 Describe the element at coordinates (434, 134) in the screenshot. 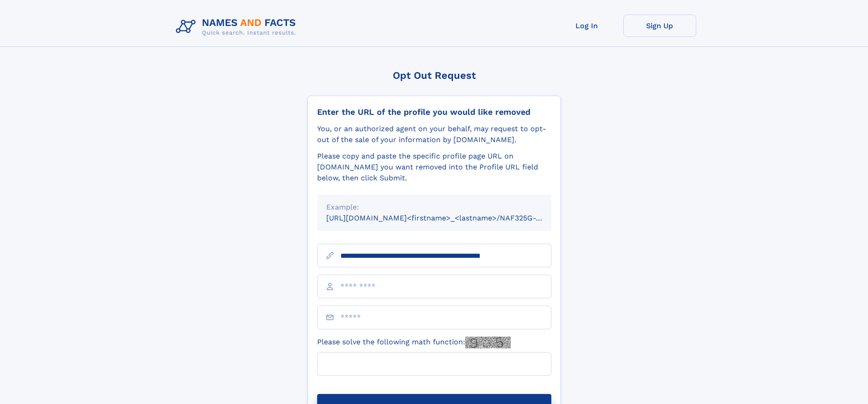

I see `div: You, or an authorized agent on your behalf, may request to opt-out of the sale of your informatio...` at that location.